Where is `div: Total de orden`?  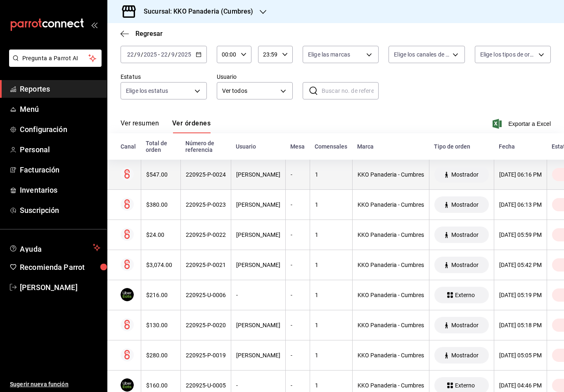 div: Total de orden is located at coordinates (161, 147).